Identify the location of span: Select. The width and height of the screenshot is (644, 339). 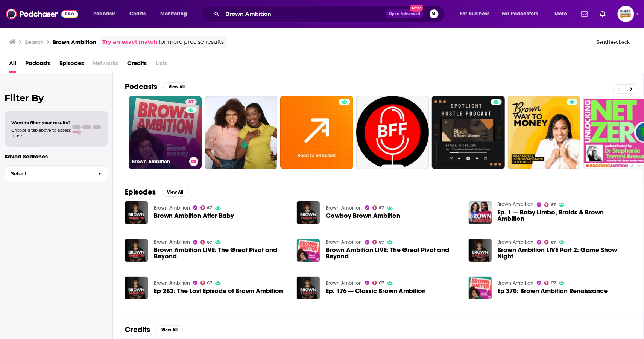
(48, 173).